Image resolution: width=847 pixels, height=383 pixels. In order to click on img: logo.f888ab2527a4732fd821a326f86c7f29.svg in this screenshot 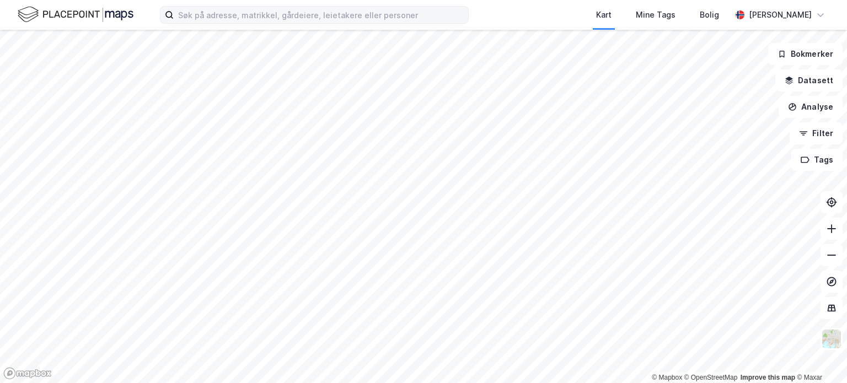, I will do `click(76, 14)`.